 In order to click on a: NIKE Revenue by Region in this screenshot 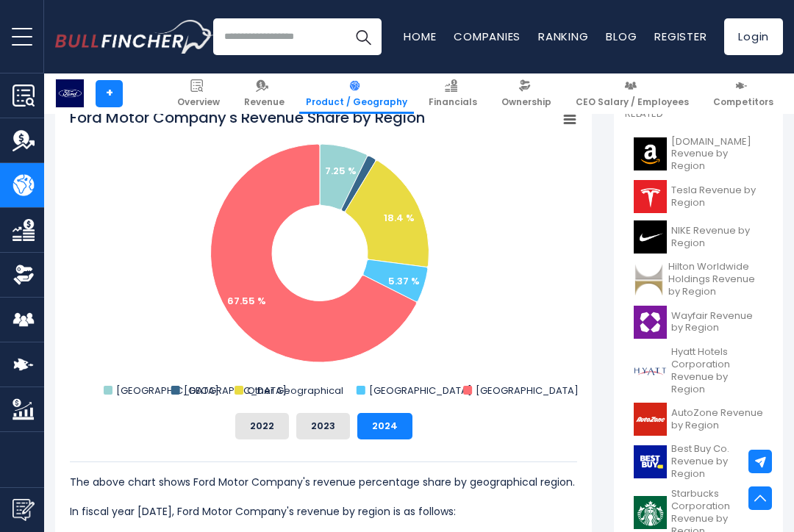, I will do `click(698, 237)`.